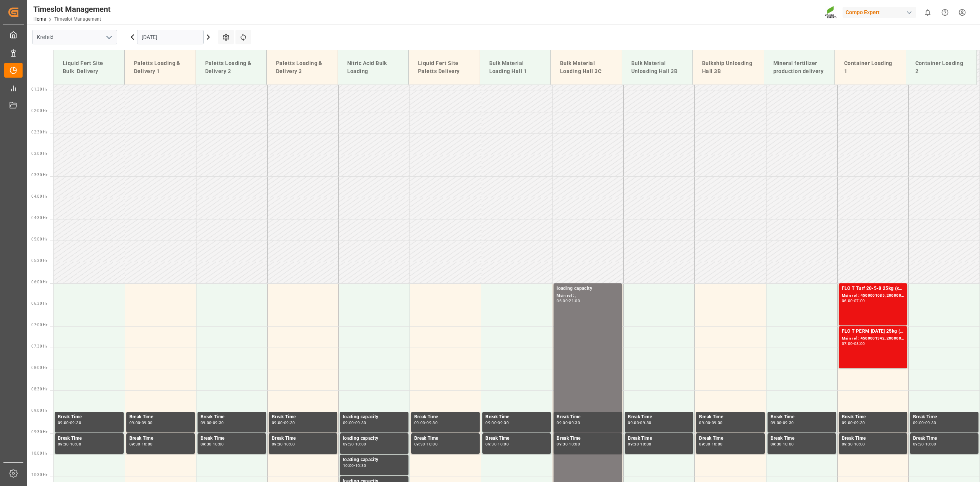  Describe the element at coordinates (40, 19) in the screenshot. I see `a: Home` at that location.